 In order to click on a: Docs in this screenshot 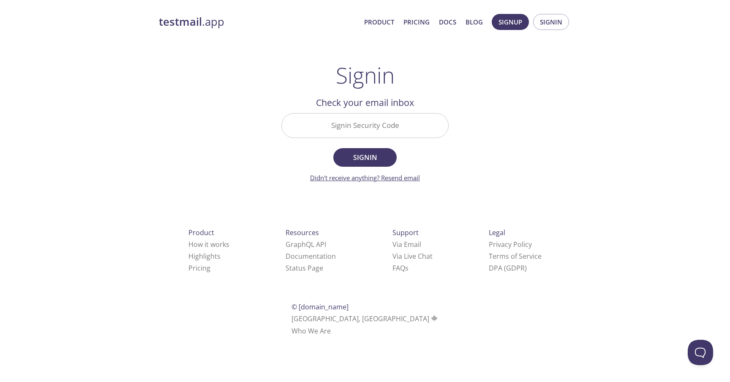, I will do `click(447, 22)`.